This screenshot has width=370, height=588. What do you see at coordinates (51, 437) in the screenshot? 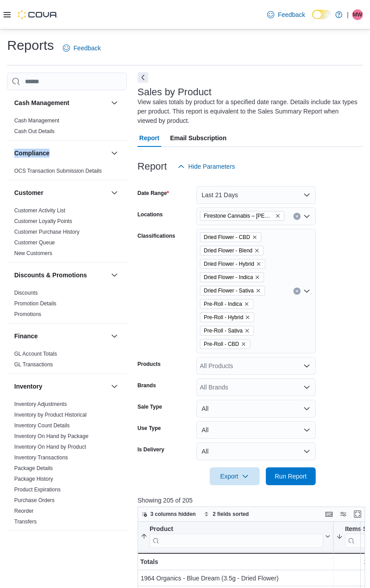
I see `a: Inventory On Hand by Package` at bounding box center [51, 437].